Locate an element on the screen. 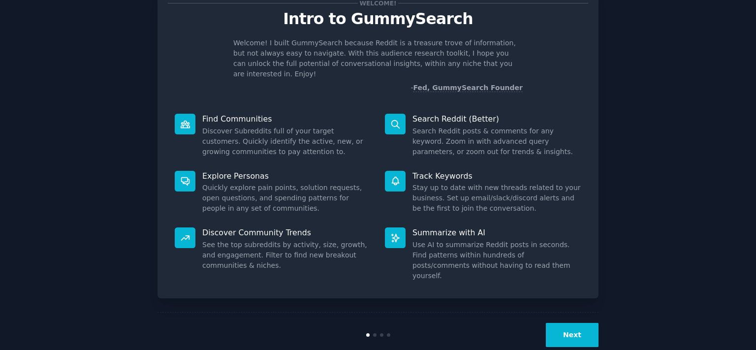 This screenshot has height=350, width=756. p: Find Communities is located at coordinates (286, 119).